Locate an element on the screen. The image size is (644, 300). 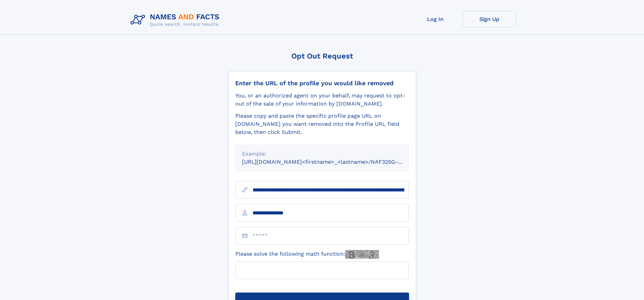
div: Opt Out Request is located at coordinates (322, 56).